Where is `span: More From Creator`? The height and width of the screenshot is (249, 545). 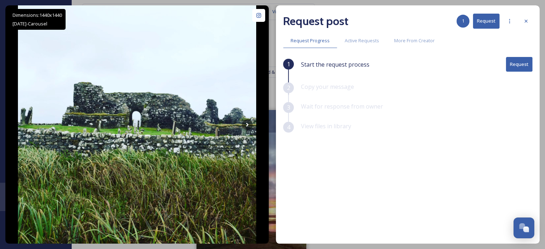
span: More From Creator is located at coordinates (414, 40).